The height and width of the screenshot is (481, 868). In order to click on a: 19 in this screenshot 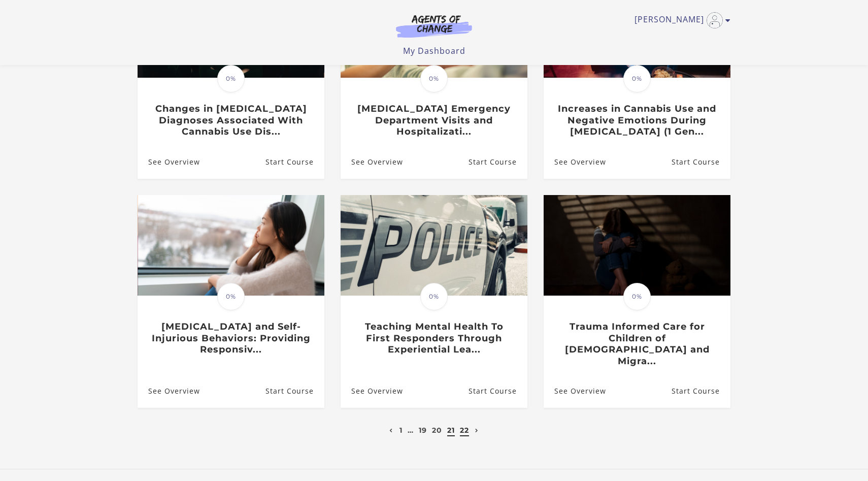, I will do `click(423, 430)`.